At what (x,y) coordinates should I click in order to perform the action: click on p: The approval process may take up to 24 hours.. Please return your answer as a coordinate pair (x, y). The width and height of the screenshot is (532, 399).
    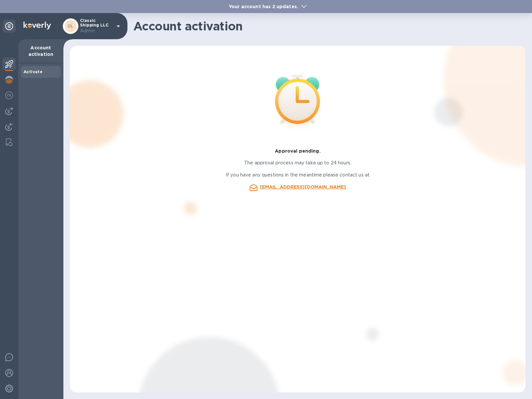
    Looking at the image, I should click on (298, 163).